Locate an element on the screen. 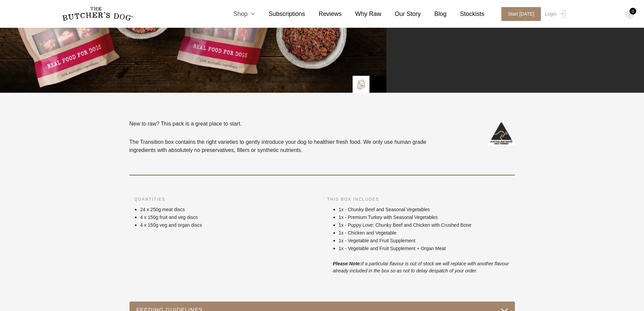 This screenshot has width=644, height=311. p: 4 x 150g veg and organ discs is located at coordinates (229, 225).